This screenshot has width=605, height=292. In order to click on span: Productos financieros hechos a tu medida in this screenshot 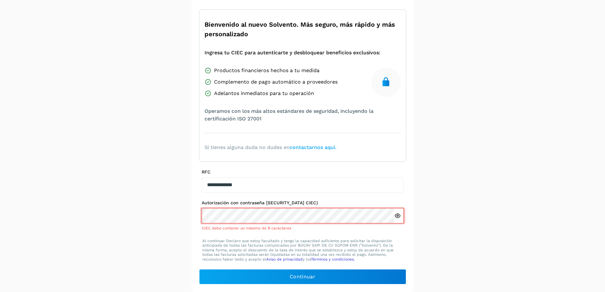, I will do `click(267, 71)`.